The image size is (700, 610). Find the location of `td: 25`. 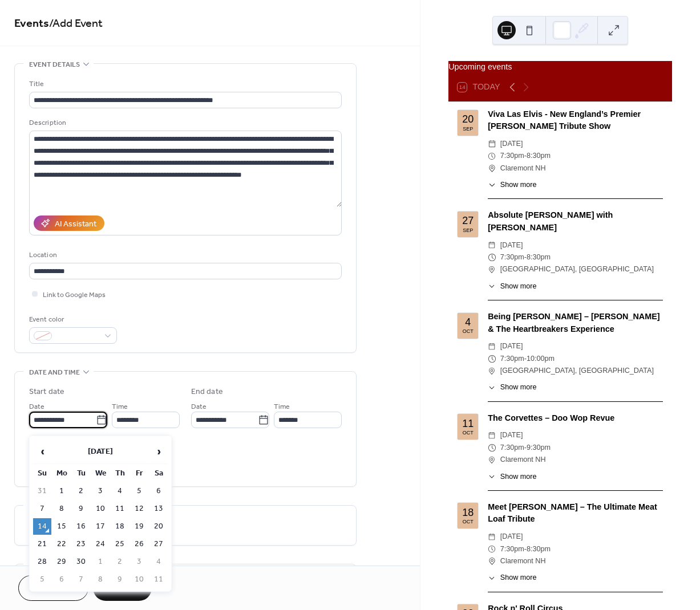

td: 25 is located at coordinates (120, 545).